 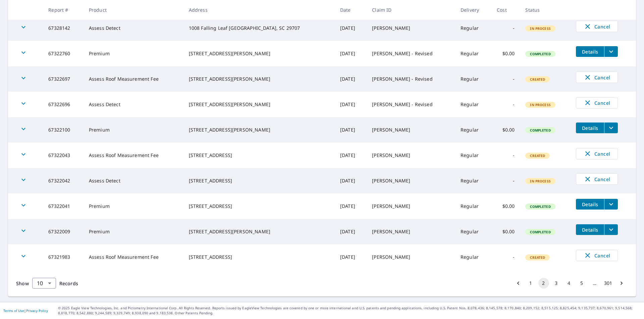 What do you see at coordinates (44, 283) in the screenshot?
I see `div: 10` at bounding box center [44, 283].